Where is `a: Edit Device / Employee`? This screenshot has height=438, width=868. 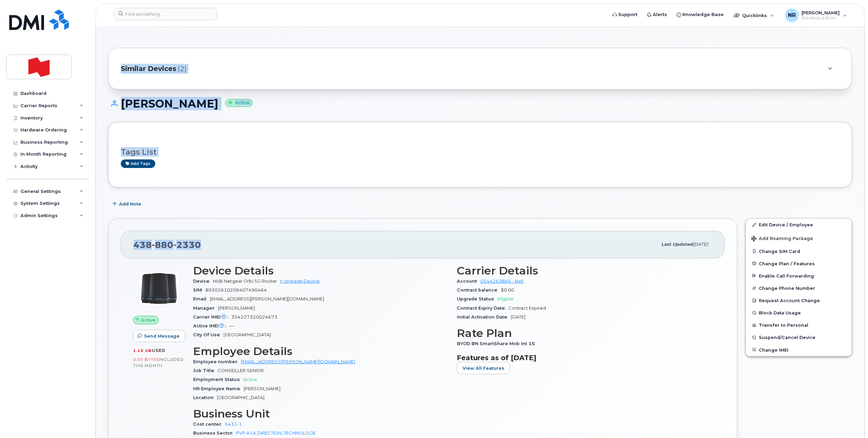
a: Edit Device / Employee is located at coordinates (799, 224).